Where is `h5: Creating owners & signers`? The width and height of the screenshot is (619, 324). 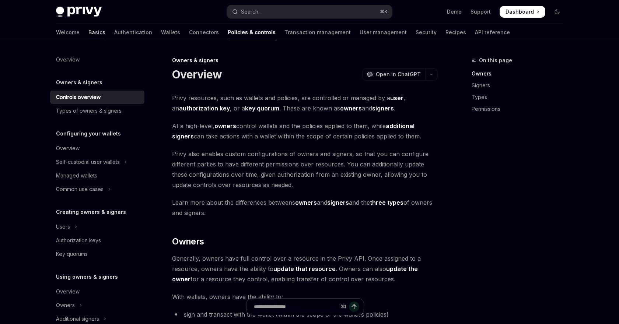 h5: Creating owners & signers is located at coordinates (91, 212).